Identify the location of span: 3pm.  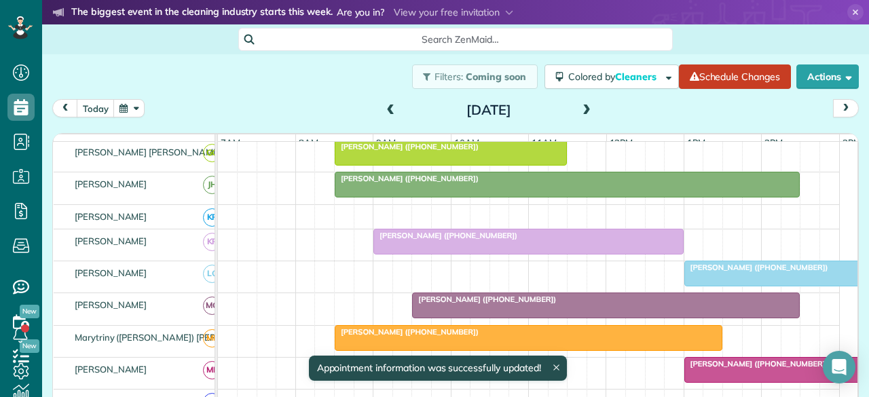
(852, 143).